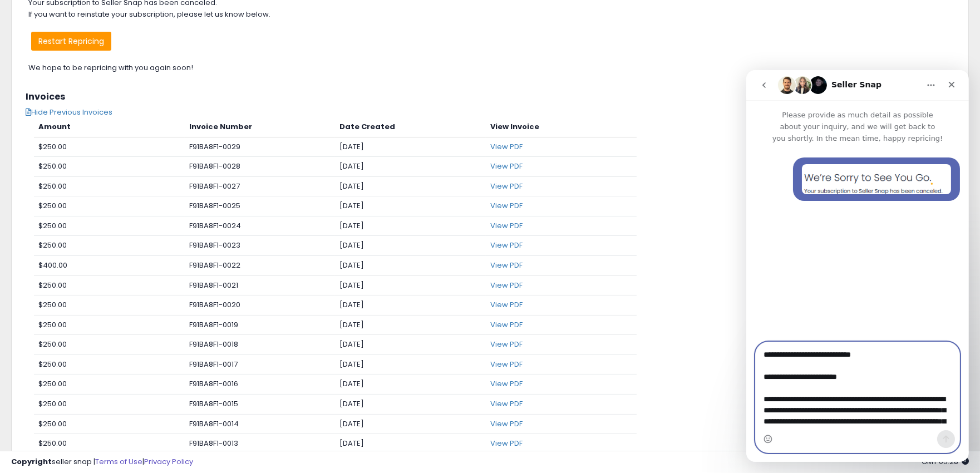 The image size is (980, 473). What do you see at coordinates (260, 246) in the screenshot?
I see `td: F91BA8F1-0023` at bounding box center [260, 246].